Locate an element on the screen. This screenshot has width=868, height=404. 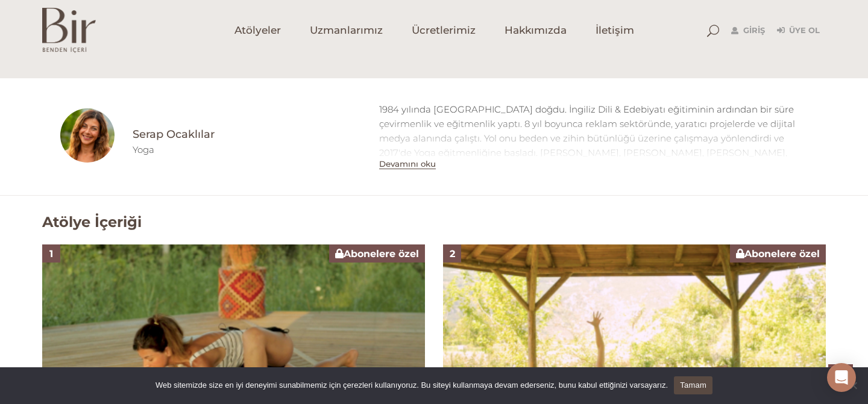
span: Uzmanlarımız is located at coordinates (346, 30).